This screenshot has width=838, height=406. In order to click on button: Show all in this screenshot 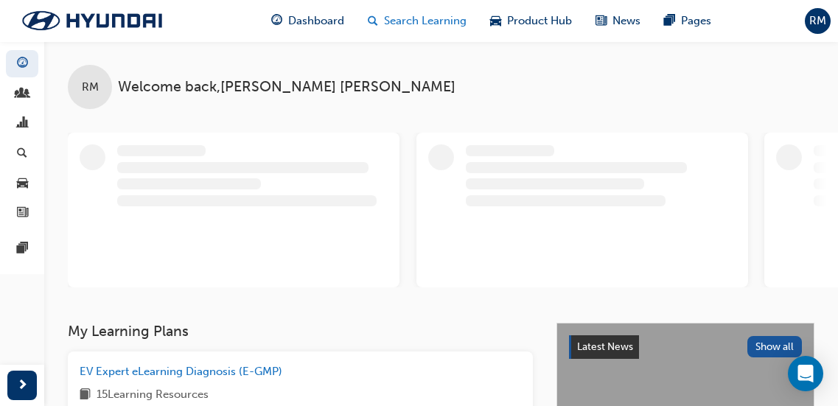, I will do `click(775, 347)`.